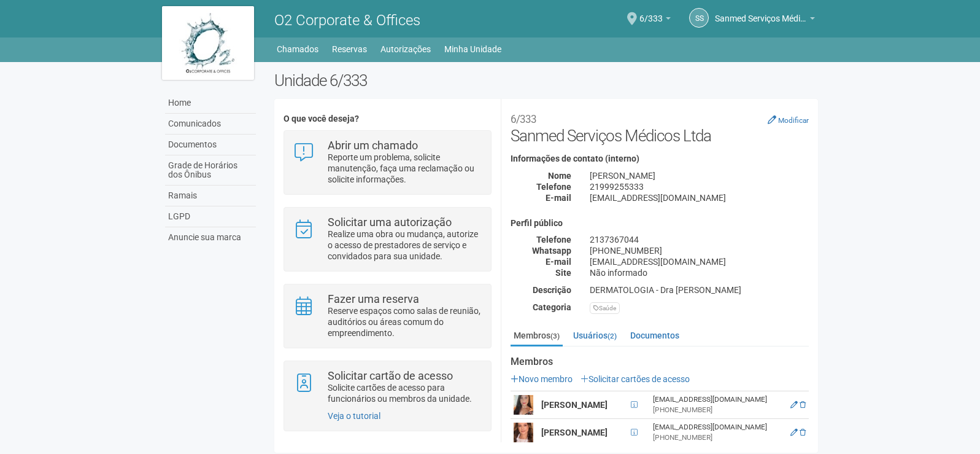  What do you see at coordinates (542, 379) in the screenshot?
I see `a: Novo membro` at bounding box center [542, 379].